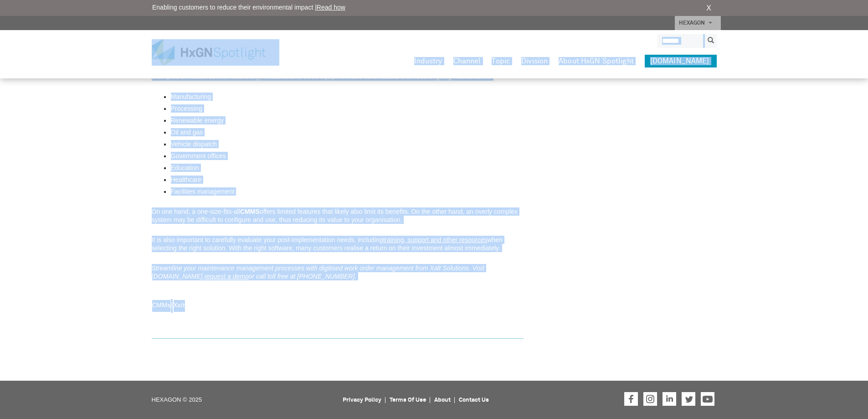 The image size is (868, 419). Describe the element at coordinates (428, 61) in the screenshot. I see `a: Industry` at that location.